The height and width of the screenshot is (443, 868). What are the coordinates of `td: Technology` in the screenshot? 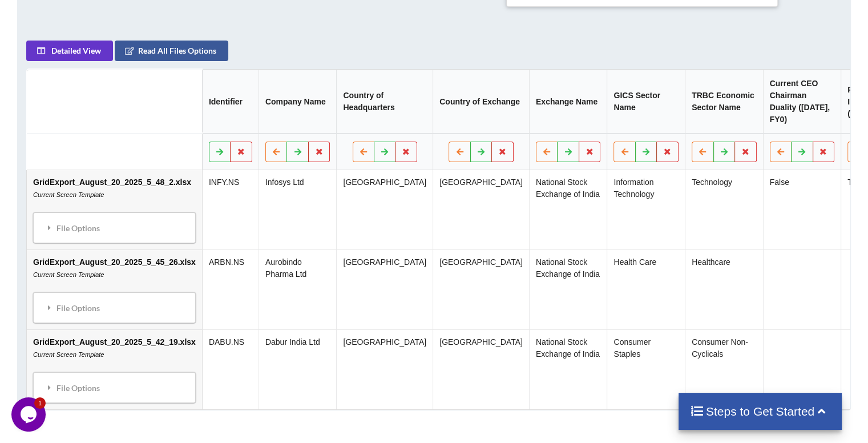 It's located at (724, 209).